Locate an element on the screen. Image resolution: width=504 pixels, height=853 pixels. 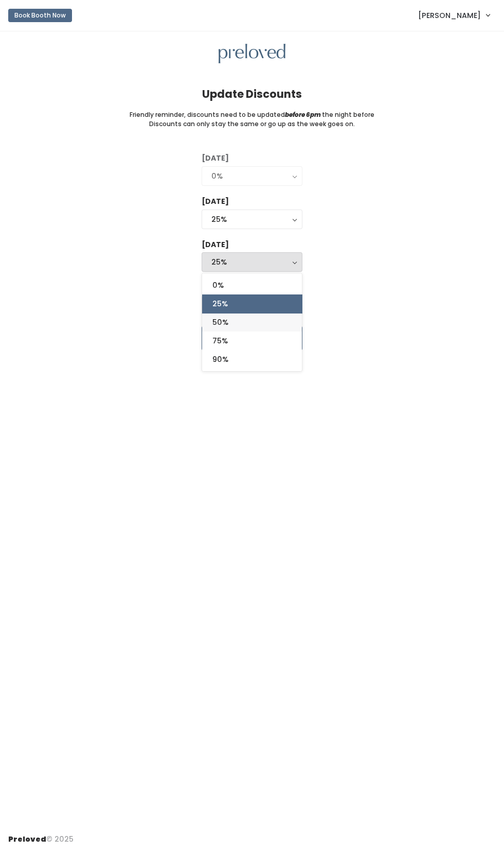
span: 25% is located at coordinates (220, 304).